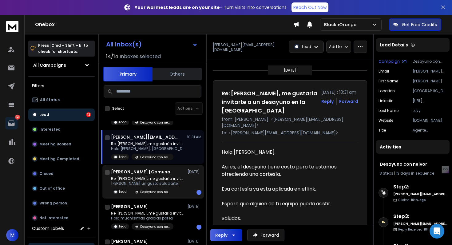  What do you see at coordinates (54, 218) in the screenshot?
I see `p: Not Interested` at bounding box center [54, 218].